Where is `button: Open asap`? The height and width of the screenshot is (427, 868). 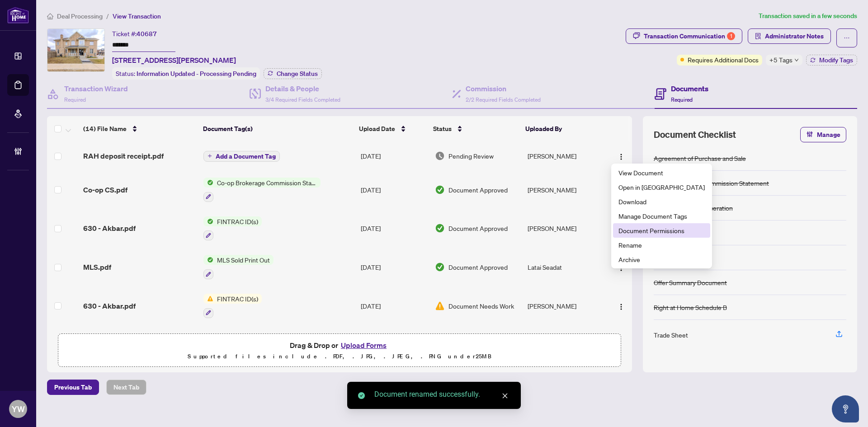
button: Open asap is located at coordinates (845, 409).